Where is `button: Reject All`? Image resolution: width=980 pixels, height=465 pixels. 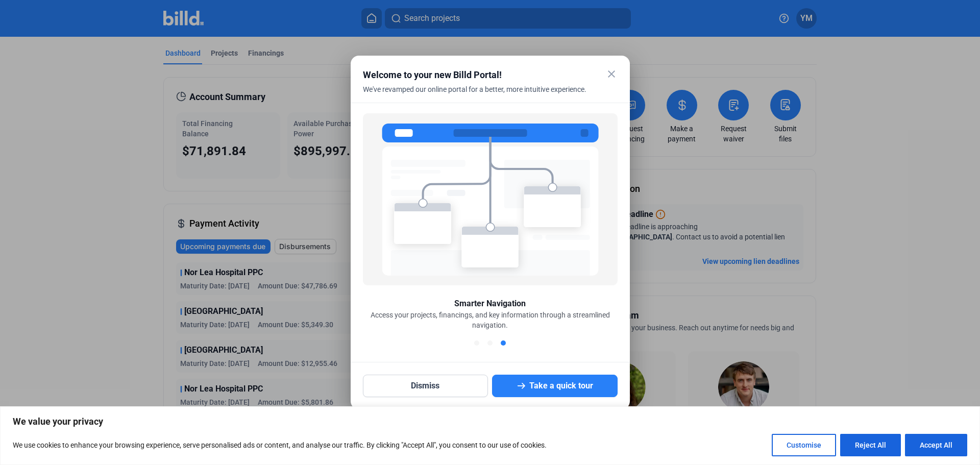
button: Reject All is located at coordinates (870, 445).